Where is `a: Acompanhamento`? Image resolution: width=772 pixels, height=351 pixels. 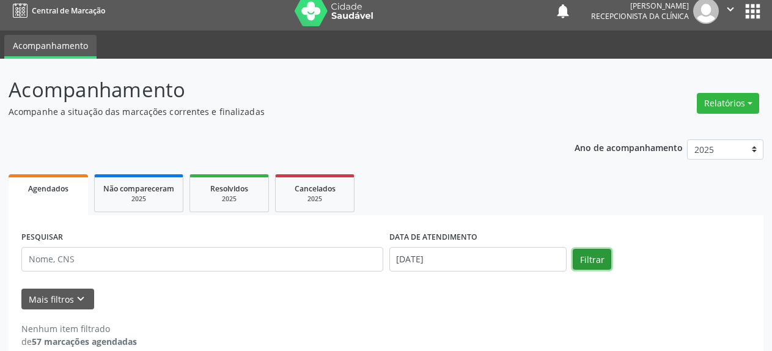 a: Acompanhamento is located at coordinates (50, 46).